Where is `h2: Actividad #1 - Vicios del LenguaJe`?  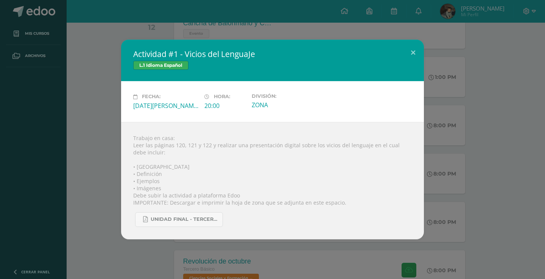 h2: Actividad #1 - Vicios del LenguaJe is located at coordinates (272, 54).